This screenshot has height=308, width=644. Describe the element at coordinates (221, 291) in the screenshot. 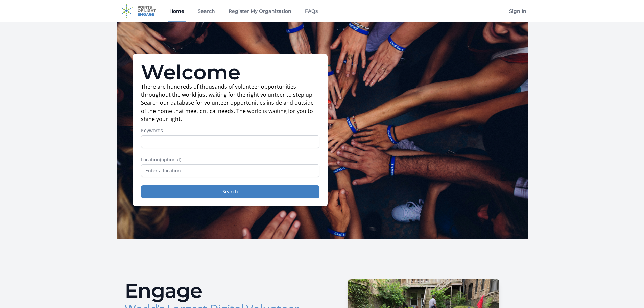

I see `h2: Engage` at that location.